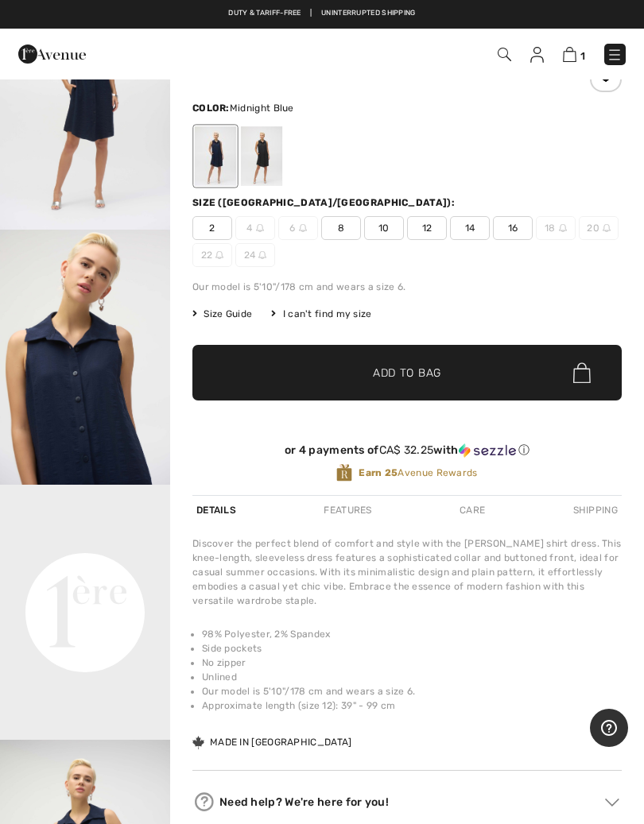 Image resolution: width=644 pixels, height=824 pixels. I want to click on div: Our model is 5'10"/178 cm and wears a size 6., so click(407, 286).